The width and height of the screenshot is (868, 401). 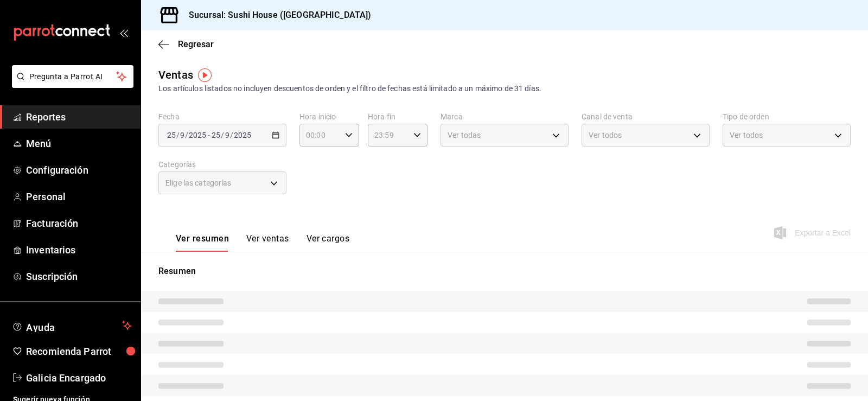 What do you see at coordinates (186, 44) in the screenshot?
I see `button: Regresar` at bounding box center [186, 44].